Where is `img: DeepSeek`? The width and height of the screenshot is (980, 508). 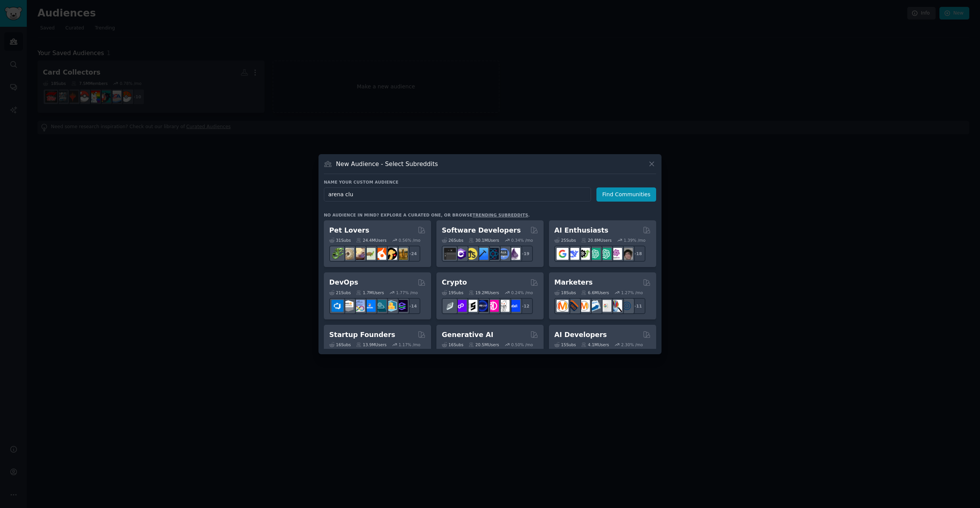
img: DeepSeek is located at coordinates (573, 254).